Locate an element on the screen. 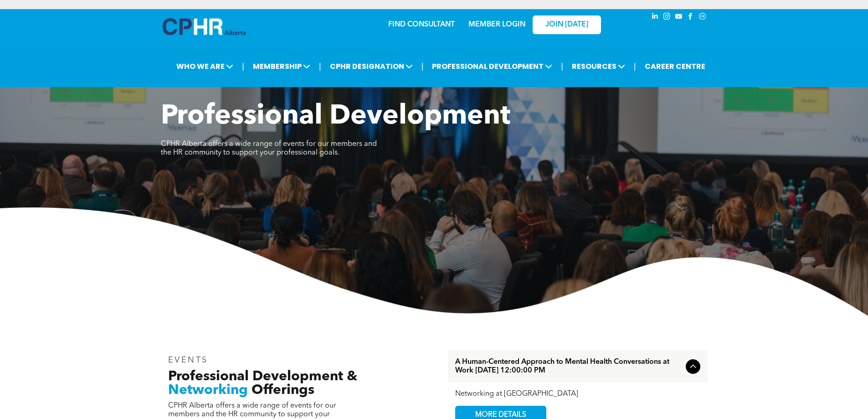  a: MEMBER LOGIN is located at coordinates (497, 24).